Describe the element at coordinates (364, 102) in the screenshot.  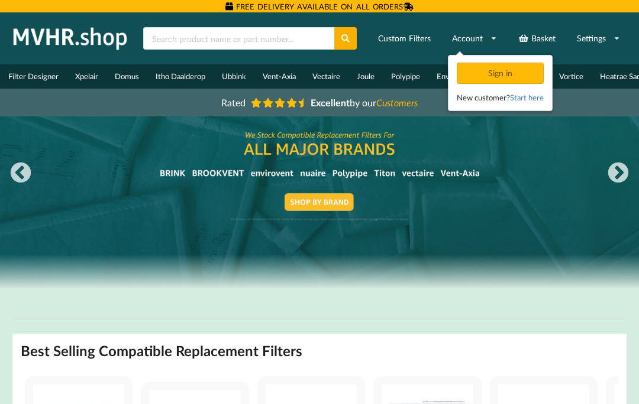
I see `span: by our` at that location.